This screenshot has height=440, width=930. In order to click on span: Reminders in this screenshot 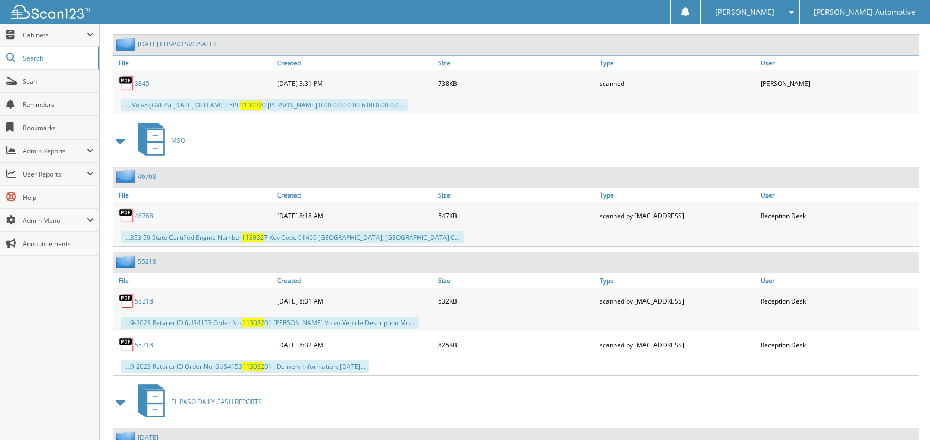, I will do `click(58, 104)`.